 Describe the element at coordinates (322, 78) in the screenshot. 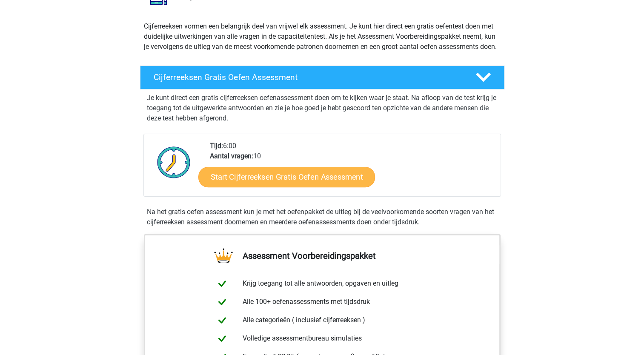

I see `a: Cijferreeksen Gratis Oefen Assessment` at that location.